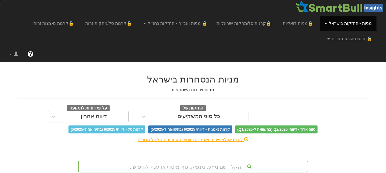  What do you see at coordinates (175, 23) in the screenshot?
I see `a: 🔒 מניות ואג״ח - החזקות בחו״ל` at bounding box center [175, 23].